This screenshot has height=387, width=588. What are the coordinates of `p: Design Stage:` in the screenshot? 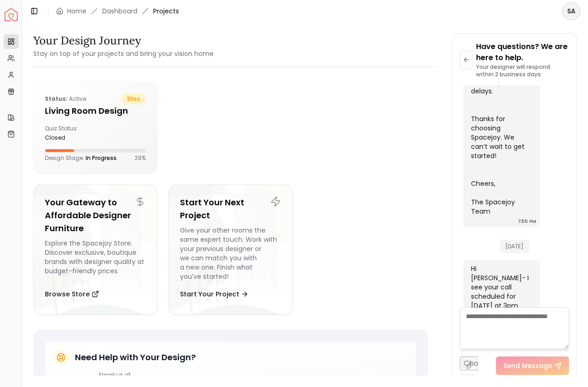 It's located at (81, 159).